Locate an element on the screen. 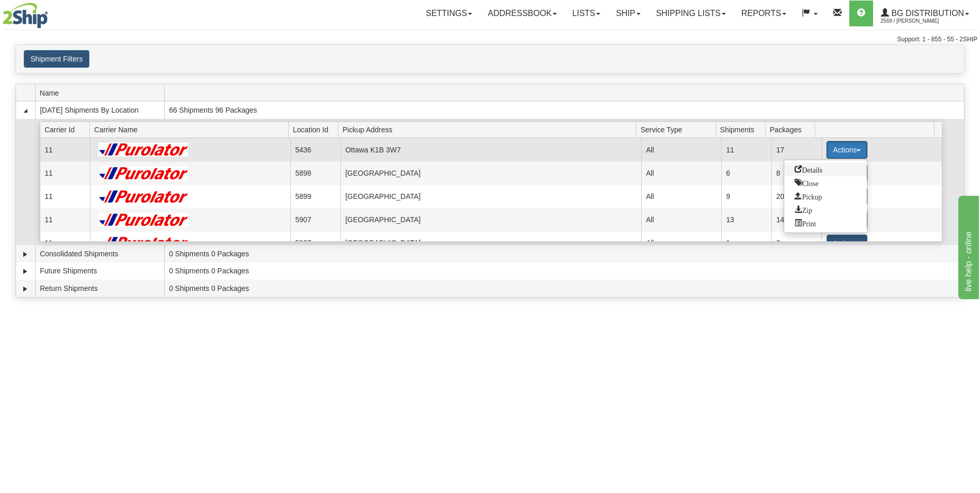 The height and width of the screenshot is (493, 980). div: Support: 1 - 855 - 55 - 2SHIP is located at coordinates (490, 39).